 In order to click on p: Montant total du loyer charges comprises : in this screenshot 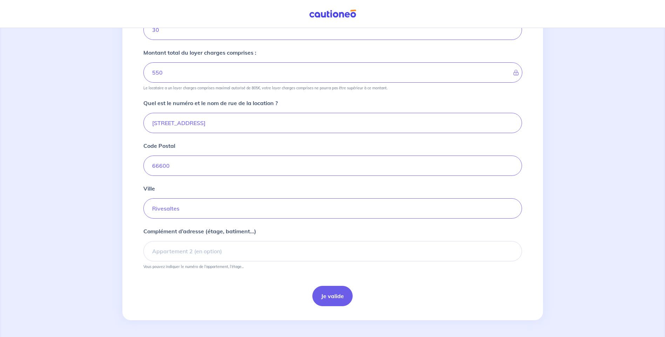, I will do `click(200, 53)`.